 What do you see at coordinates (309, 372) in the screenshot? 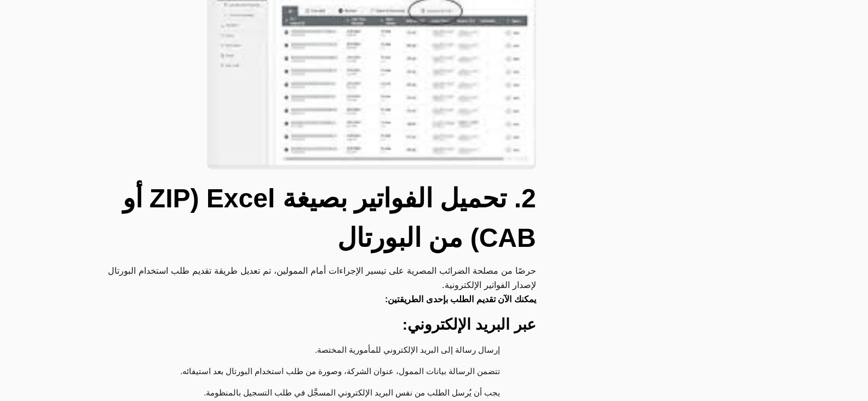
I see `li: تتضمن الرسالة بيانات الممول، عنوان الشركة، وصورة من طلب استخدام البورتال بعد استيفائه.` at bounding box center [309, 372].